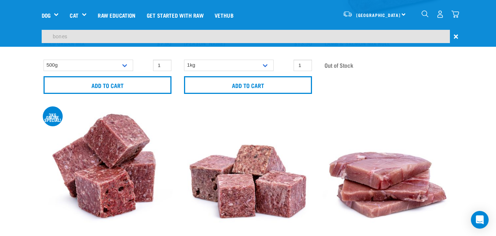 The width and height of the screenshot is (496, 236). What do you see at coordinates (455, 14) in the screenshot?
I see `img: home-icon@2x.png` at bounding box center [455, 14].